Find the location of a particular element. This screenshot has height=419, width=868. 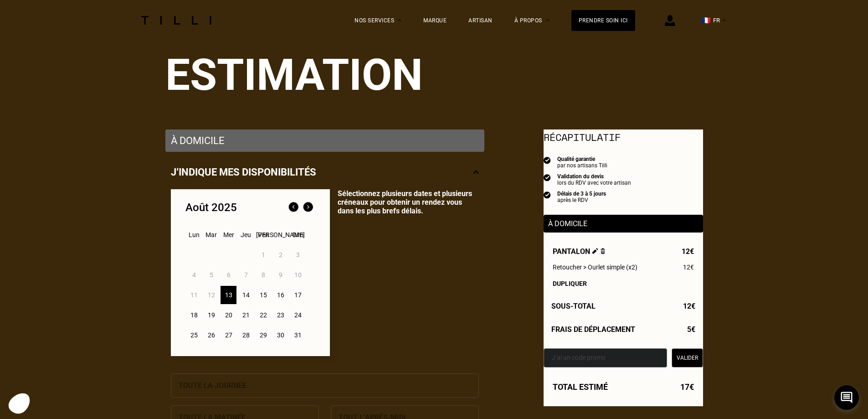

div: 25 is located at coordinates (194, 335).